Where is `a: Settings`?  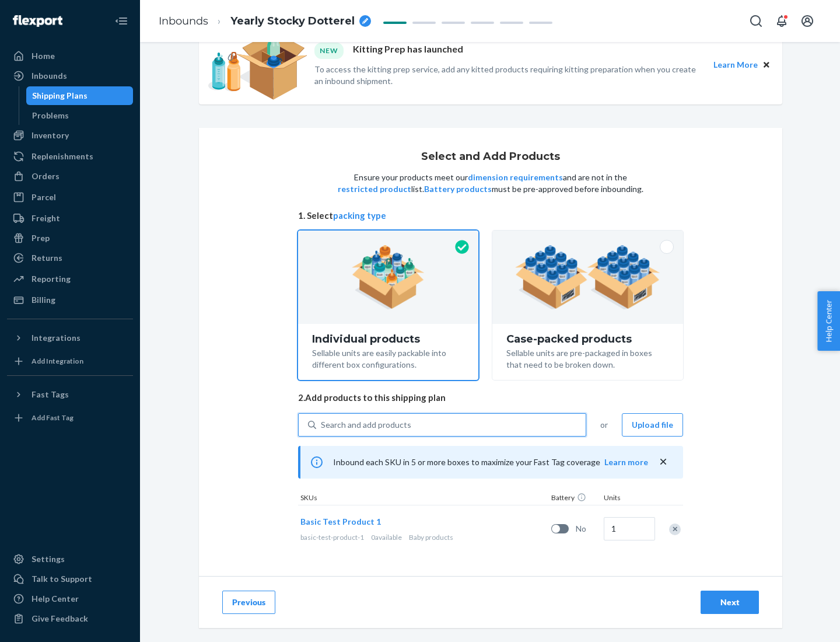 a: Settings is located at coordinates (70, 559).